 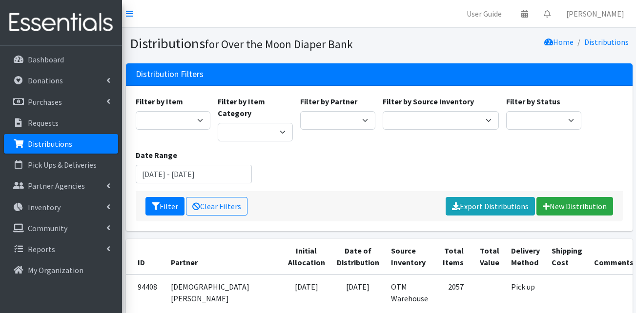 I want to click on label: Date Range, so click(x=156, y=155).